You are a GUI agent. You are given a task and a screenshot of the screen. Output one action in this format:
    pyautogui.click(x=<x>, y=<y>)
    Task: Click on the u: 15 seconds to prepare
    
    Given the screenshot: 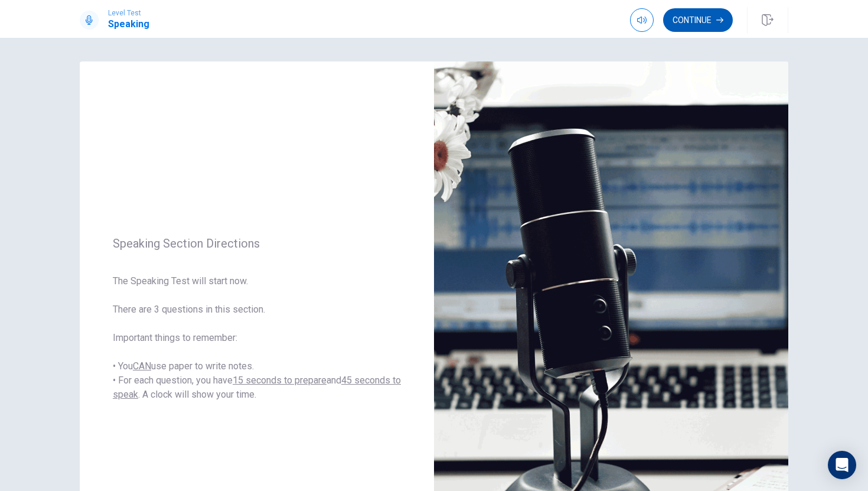 What is the action you would take?
    pyautogui.click(x=279, y=380)
    